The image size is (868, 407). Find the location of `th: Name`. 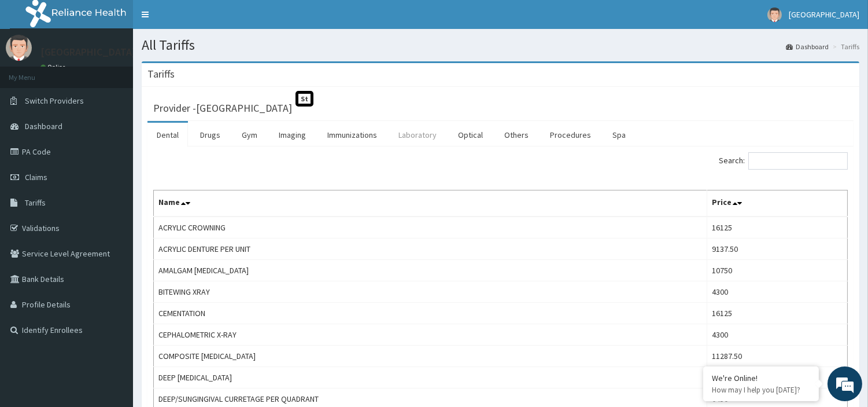

th: Name is located at coordinates (430, 204).